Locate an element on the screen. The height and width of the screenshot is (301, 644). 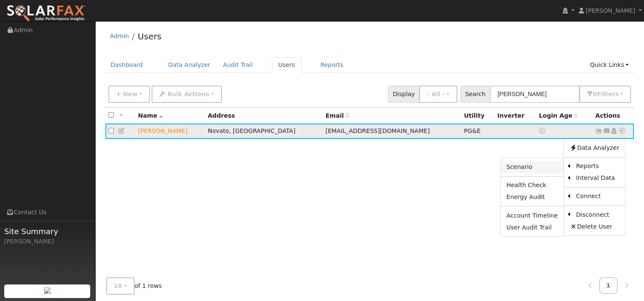
button: - All - is located at coordinates (438, 94).